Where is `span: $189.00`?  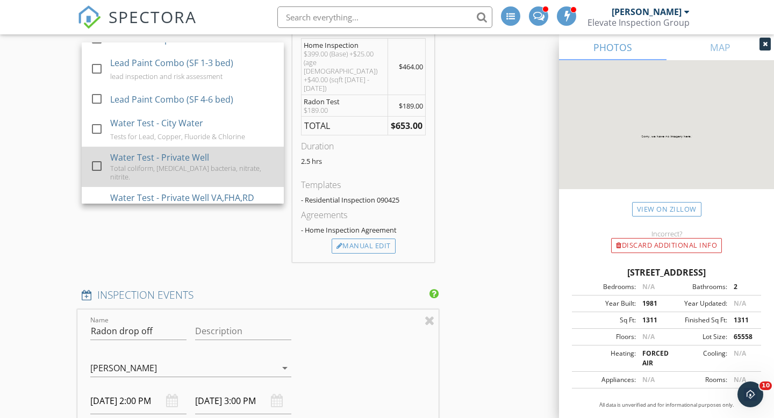
span: $189.00 is located at coordinates (411, 106).